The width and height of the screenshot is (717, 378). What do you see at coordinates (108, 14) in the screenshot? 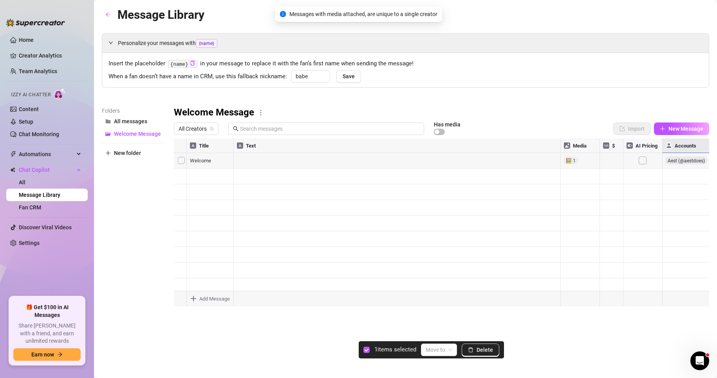
I see `span: arrow-left` at bounding box center [108, 14].